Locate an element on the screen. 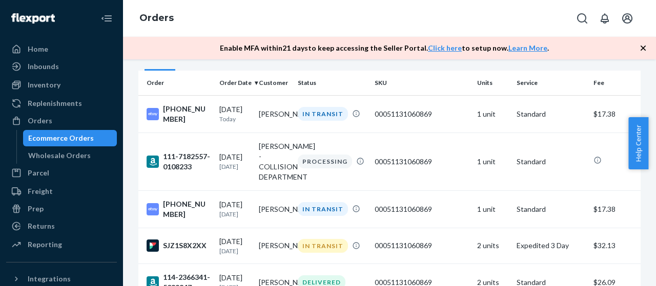 The width and height of the screenshot is (656, 286). a: Freight is located at coordinates (62, 192).